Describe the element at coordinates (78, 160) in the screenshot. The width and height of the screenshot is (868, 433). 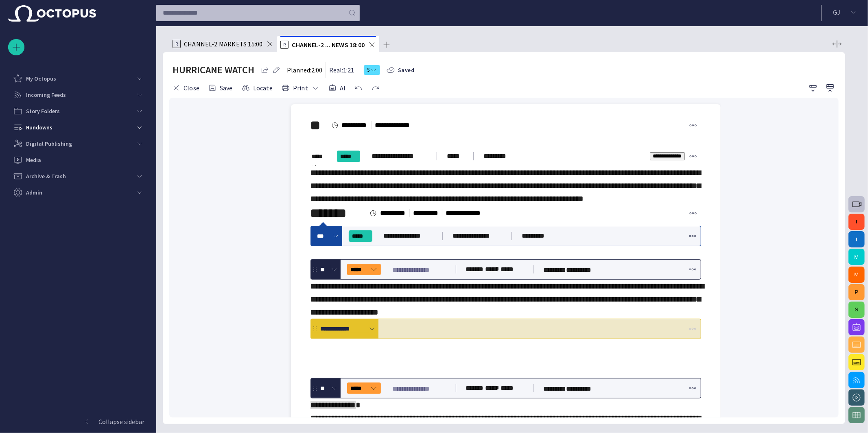
I see `div: Media` at that location.